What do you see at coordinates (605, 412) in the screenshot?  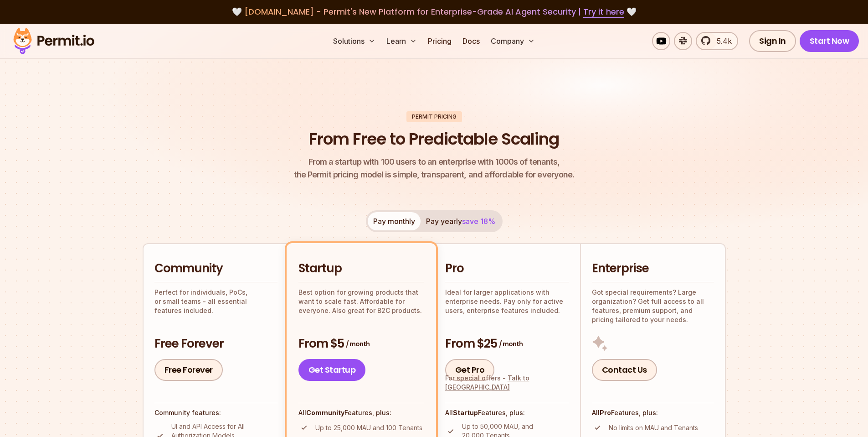 I see `strong: Pro` at bounding box center [605, 412].